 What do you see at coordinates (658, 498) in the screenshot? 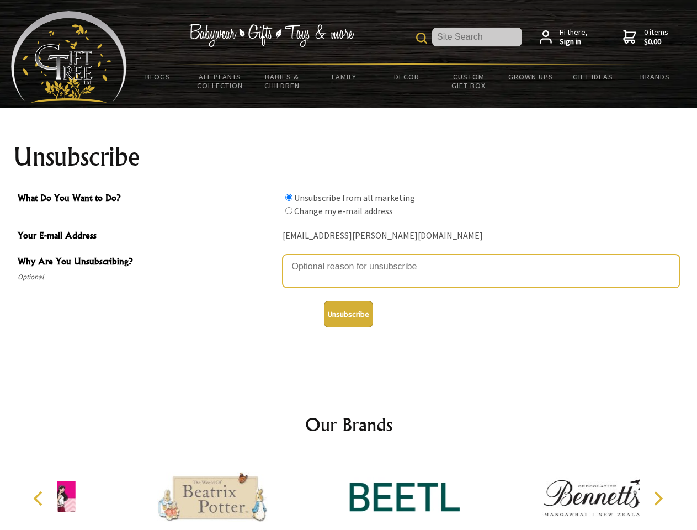
I see `button: Next` at bounding box center [658, 498].